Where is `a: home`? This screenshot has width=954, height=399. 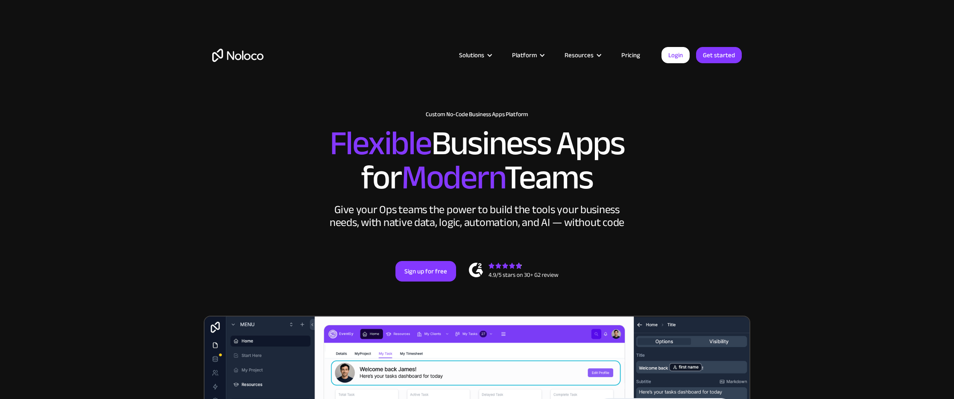 a: home is located at coordinates (238, 55).